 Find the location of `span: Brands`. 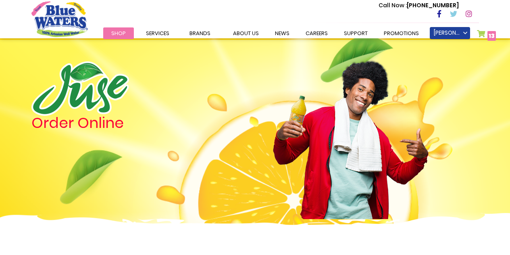

span: Brands is located at coordinates (200, 33).